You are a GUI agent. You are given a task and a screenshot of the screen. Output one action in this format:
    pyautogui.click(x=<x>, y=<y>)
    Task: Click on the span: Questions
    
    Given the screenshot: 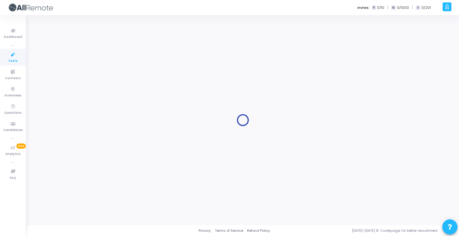 What is the action you would take?
    pyautogui.click(x=13, y=113)
    